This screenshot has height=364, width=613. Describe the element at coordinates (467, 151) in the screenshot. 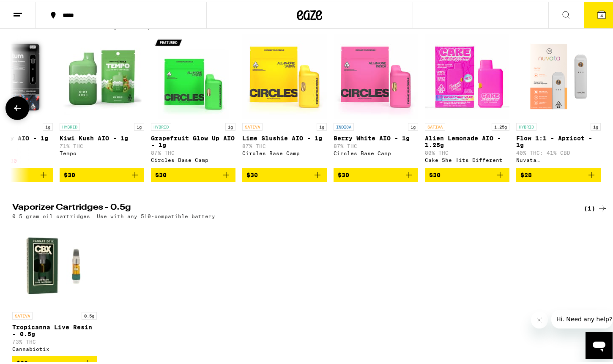

I see `p: 80% THC` at that location.